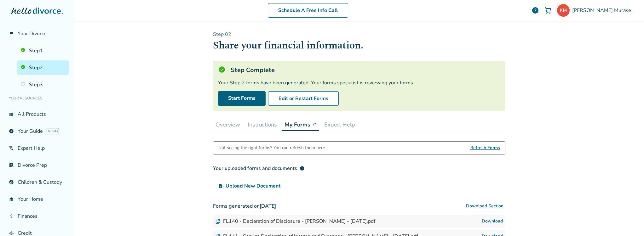 The height and width of the screenshot is (236, 644). I want to click on span: upload_file, so click(221, 186).